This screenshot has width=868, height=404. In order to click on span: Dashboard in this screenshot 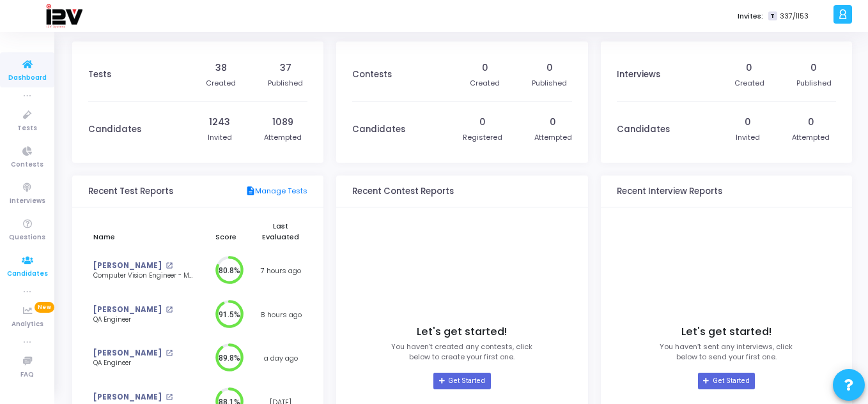, I will do `click(27, 78)`.